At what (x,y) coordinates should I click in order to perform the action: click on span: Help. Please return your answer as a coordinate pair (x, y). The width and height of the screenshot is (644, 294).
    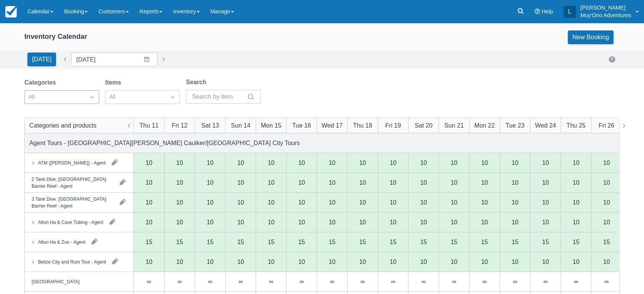
    Looking at the image, I should click on (547, 11).